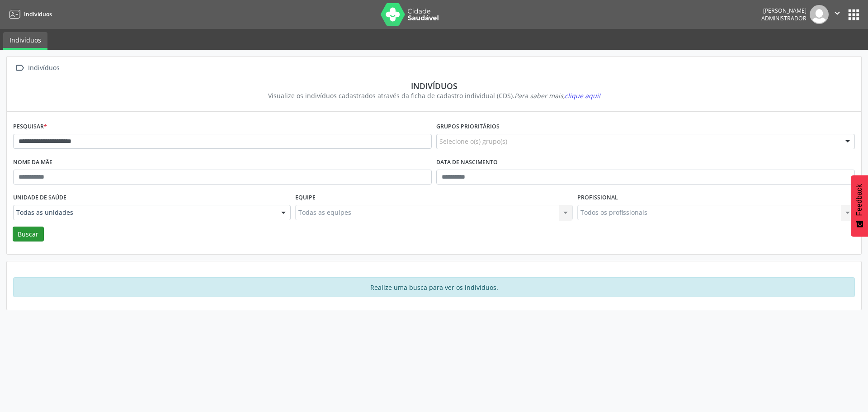 Image resolution: width=868 pixels, height=412 pixels. What do you see at coordinates (38, 14) in the screenshot?
I see `span: Indivíduos` at bounding box center [38, 14].